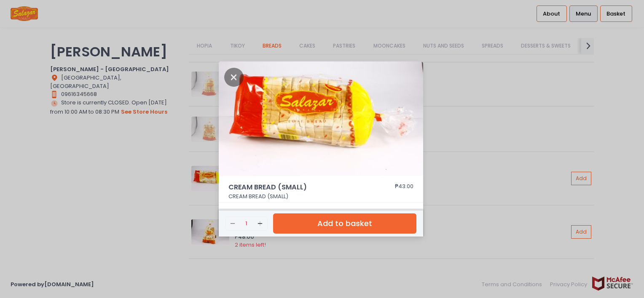 Image resolution: width=644 pixels, height=298 pixels. I want to click on span: CREAM BREAD (SMALL), so click(298, 187).